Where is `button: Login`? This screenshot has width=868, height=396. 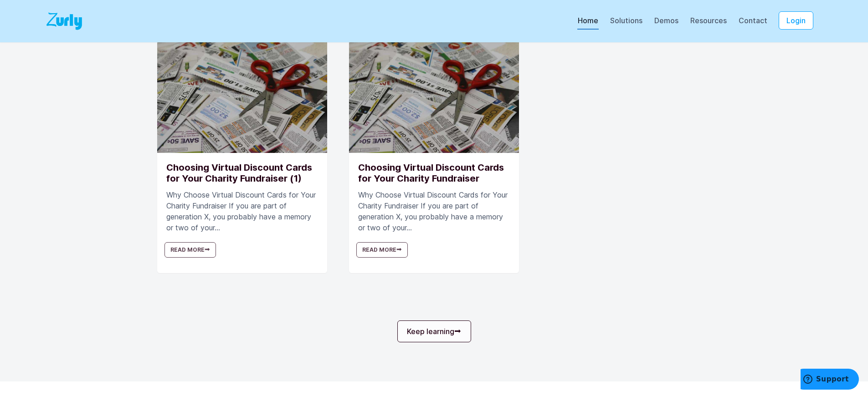
button: Login is located at coordinates (796, 21).